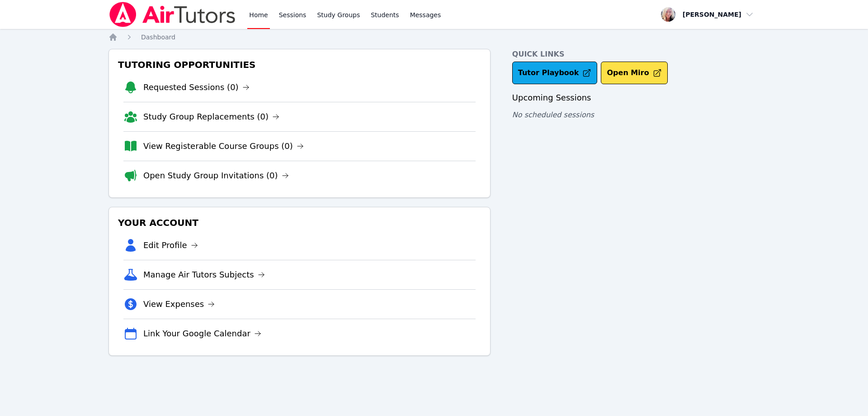 This screenshot has width=868, height=416. Describe the element at coordinates (202, 333) in the screenshot. I see `a: Link Your Google Calendar` at that location.